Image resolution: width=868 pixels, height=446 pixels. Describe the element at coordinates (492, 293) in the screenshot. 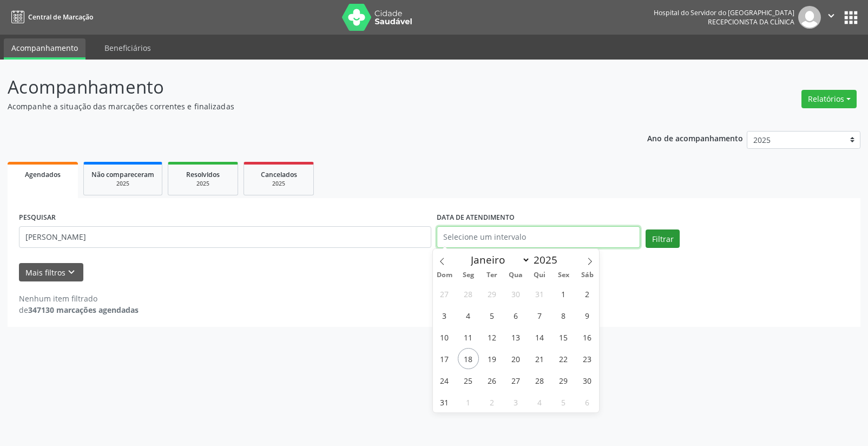

I see `span: Julho 29, 2025` at that location.